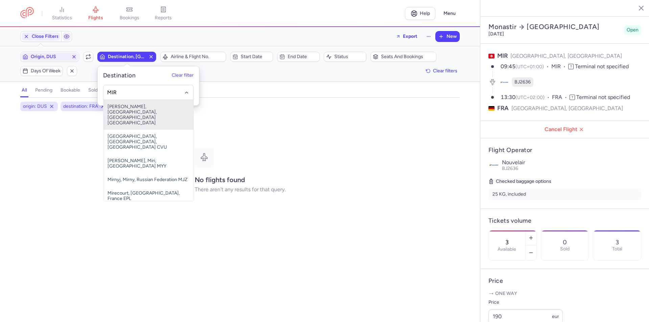 The height and width of the screenshot is (322, 649). What do you see at coordinates (193, 57) in the screenshot?
I see `button: Airline & Flight No.` at bounding box center [193, 57].